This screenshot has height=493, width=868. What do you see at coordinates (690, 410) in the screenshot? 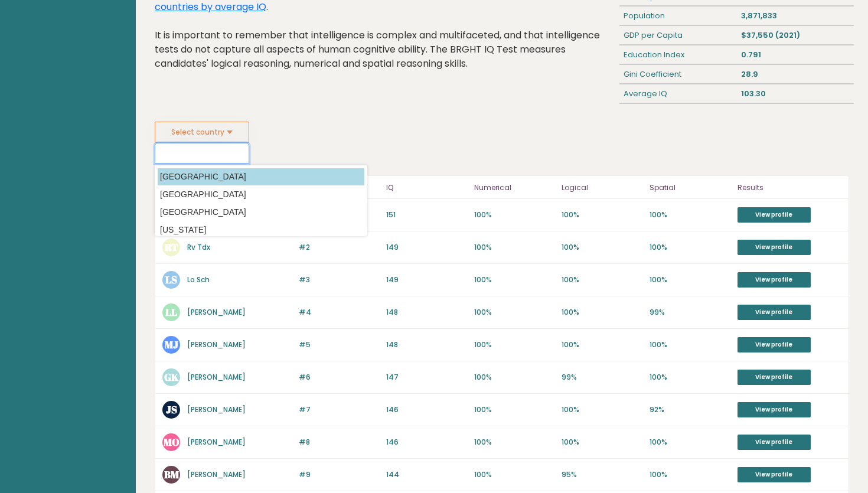
I see `p: 92%` at bounding box center [690, 410].